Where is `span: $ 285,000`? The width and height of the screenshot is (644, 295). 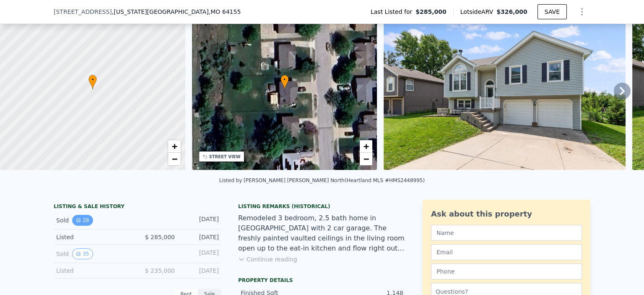
span: $ 285,000 is located at coordinates (160, 237).